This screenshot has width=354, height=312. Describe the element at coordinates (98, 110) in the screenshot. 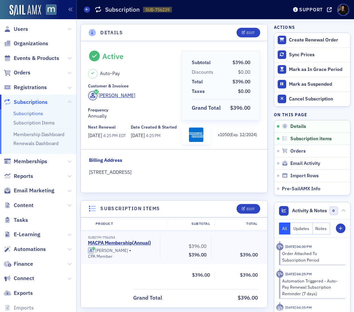

I see `div: Frequency` at that location.